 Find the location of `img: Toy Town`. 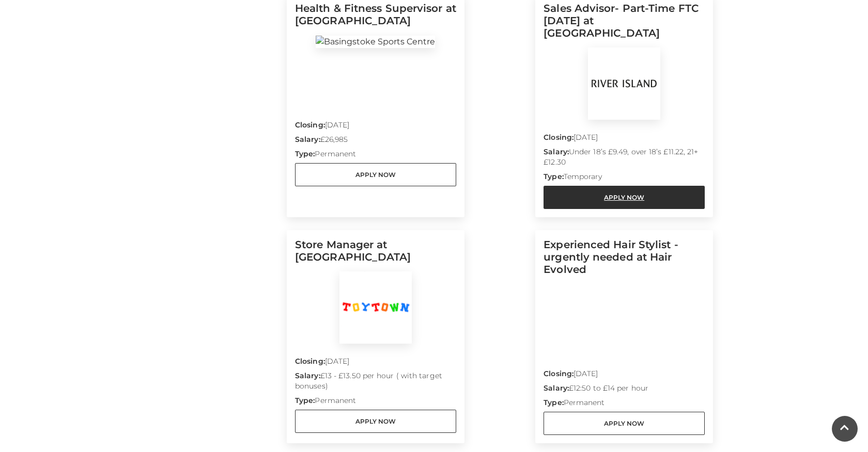

img: Toy Town is located at coordinates (376, 308).